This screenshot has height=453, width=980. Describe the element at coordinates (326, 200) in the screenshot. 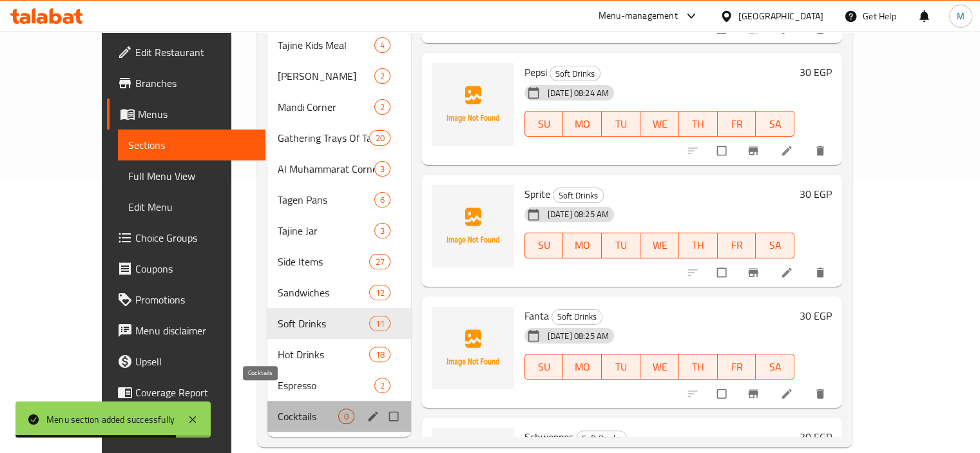

I see `span: Tagen Pans` at that location.